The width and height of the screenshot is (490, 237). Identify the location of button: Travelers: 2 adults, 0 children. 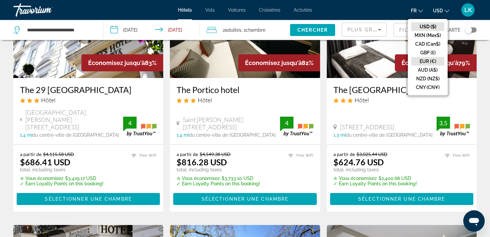
(245, 30).